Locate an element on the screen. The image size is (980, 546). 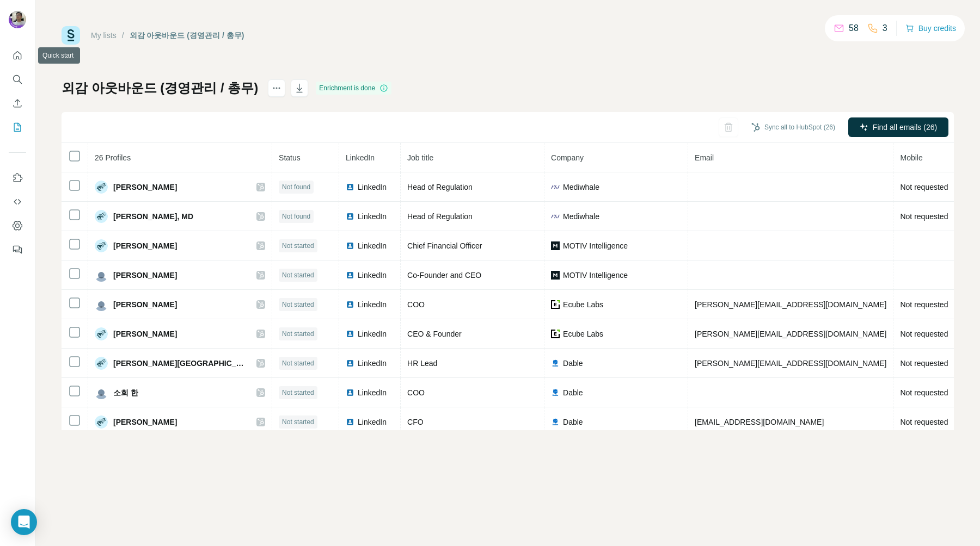
span: Find all emails (26) is located at coordinates (905, 127).